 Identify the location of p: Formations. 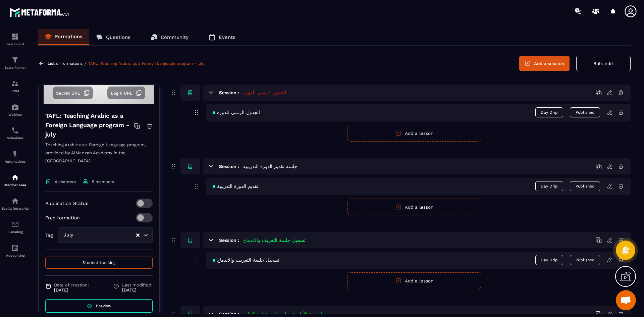
(69, 36).